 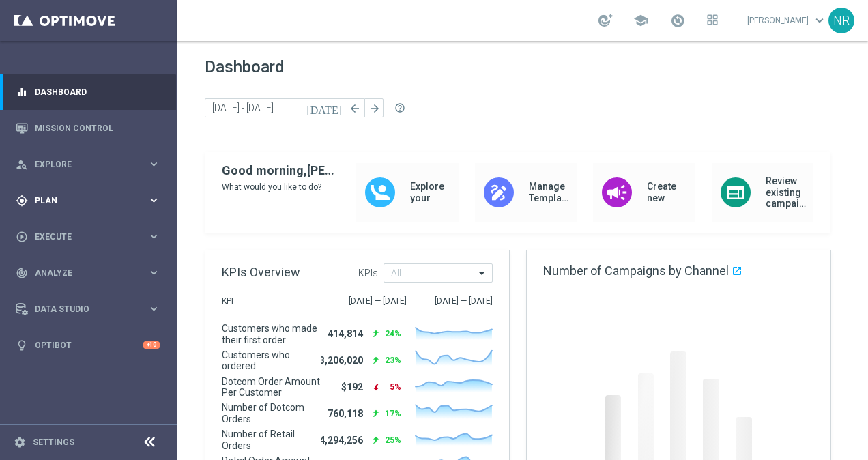 What do you see at coordinates (82, 309) in the screenshot?
I see `div: Data Studio` at bounding box center [82, 309].